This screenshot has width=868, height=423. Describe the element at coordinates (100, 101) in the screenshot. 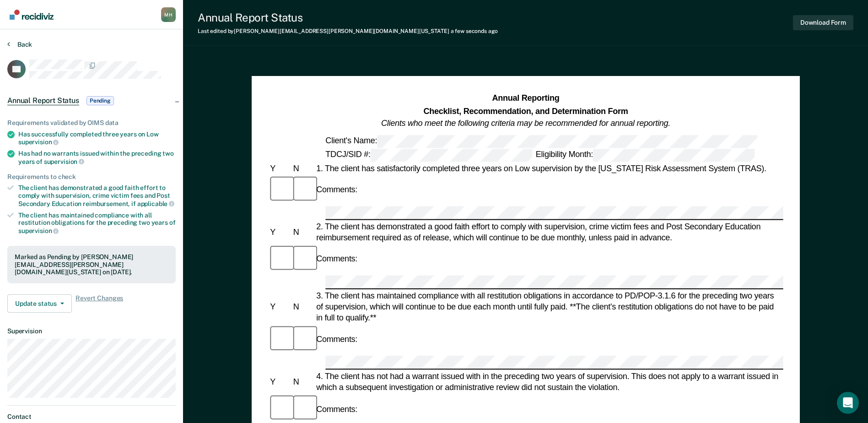

I see `span: Pending` at that location.